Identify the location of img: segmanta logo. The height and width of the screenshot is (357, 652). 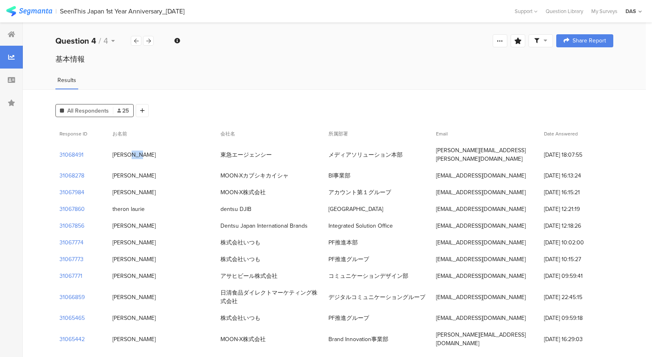
(29, 11).